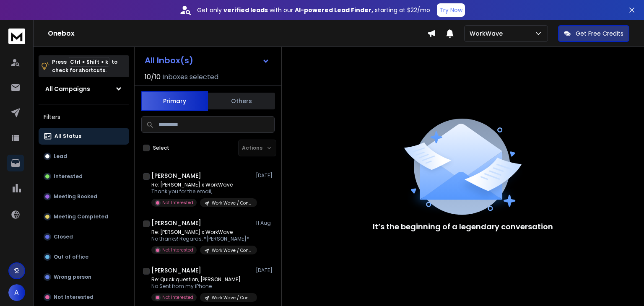 The image size is (644, 306). Describe the element at coordinates (84, 117) in the screenshot. I see `h3: Filters` at that location.